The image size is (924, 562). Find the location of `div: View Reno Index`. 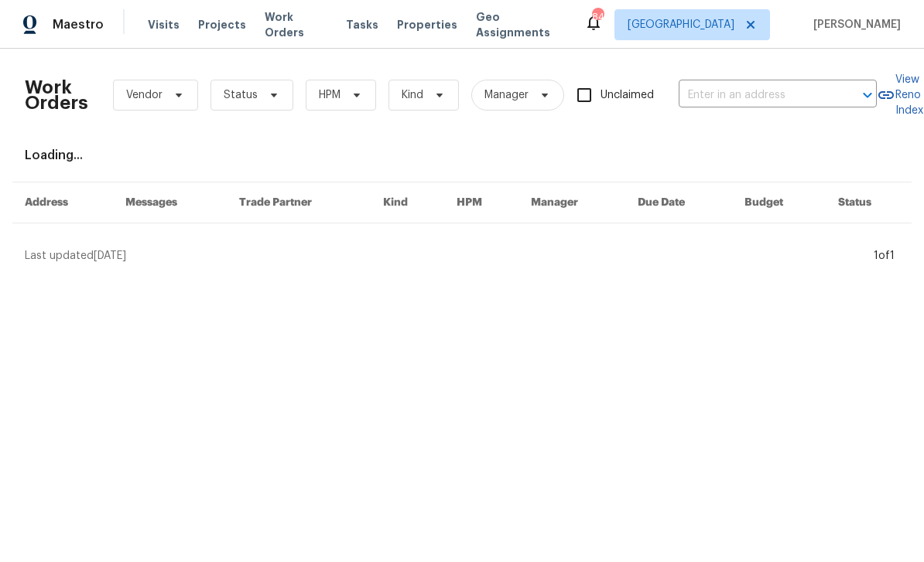

div: View Reno Index is located at coordinates (899, 95).